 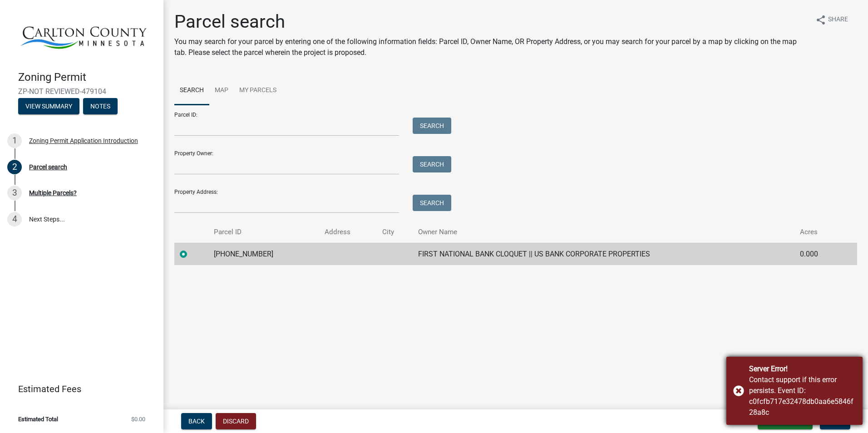 What do you see at coordinates (831, 20) in the screenshot?
I see `button: shareShare` at bounding box center [831, 20].